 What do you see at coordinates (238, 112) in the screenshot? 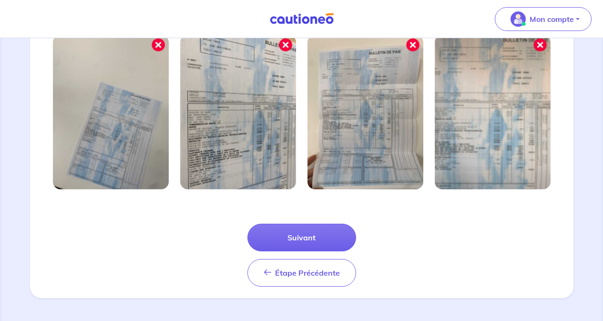
I see `img: Image mal cadrée 2` at bounding box center [238, 112].